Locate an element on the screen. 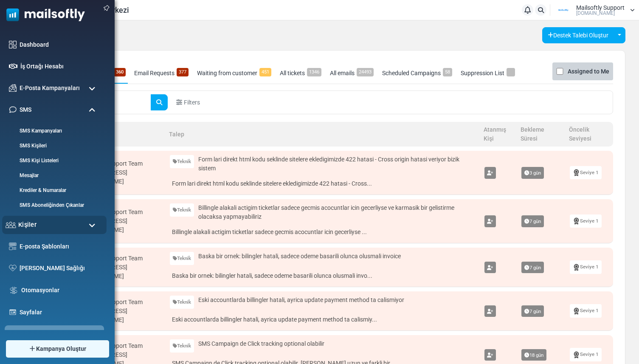 Image resolution: width=639 pixels, height=364 pixels. a: Suppression List is located at coordinates (488, 73).